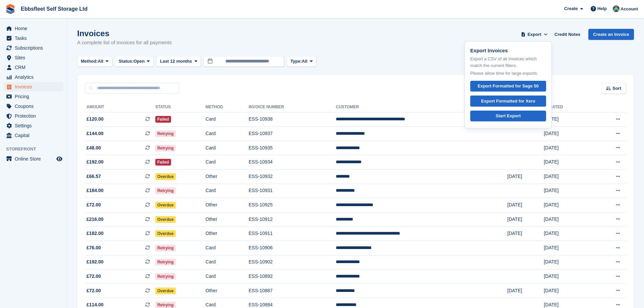 Image resolution: width=644 pixels, height=308 pixels. Describe the element at coordinates (35, 77) in the screenshot. I see `span: Analytics` at that location.